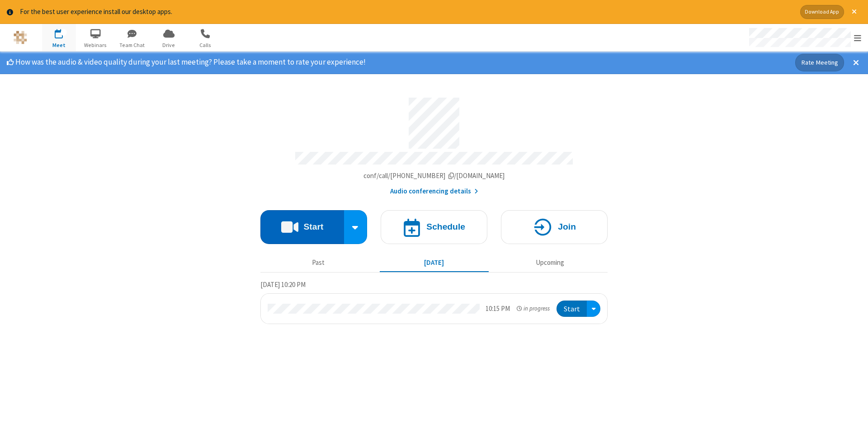  I want to click on span: Drive, so click(169, 45).